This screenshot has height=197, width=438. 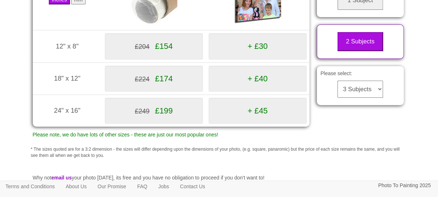 I want to click on span: + £40, so click(x=257, y=78).